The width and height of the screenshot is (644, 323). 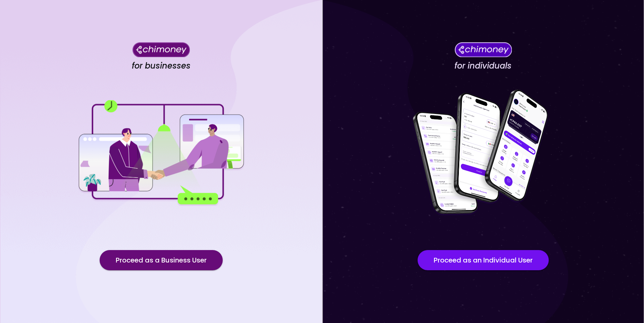 What do you see at coordinates (483, 49) in the screenshot?
I see `img: Chimoney for individuals` at bounding box center [483, 49].